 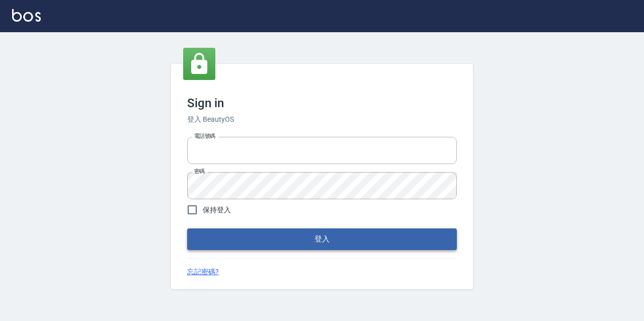 I want to click on h3: Sign in, so click(x=322, y=103).